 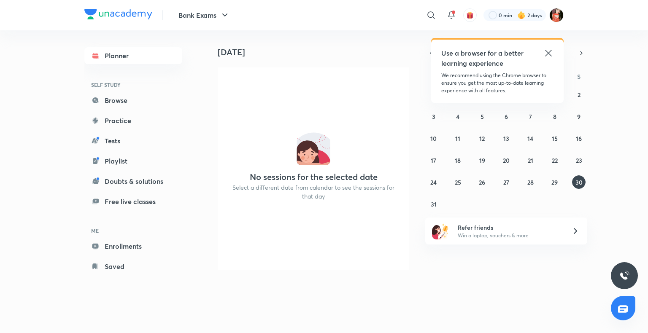 I want to click on abbr: August 8, 2025, so click(x=555, y=116).